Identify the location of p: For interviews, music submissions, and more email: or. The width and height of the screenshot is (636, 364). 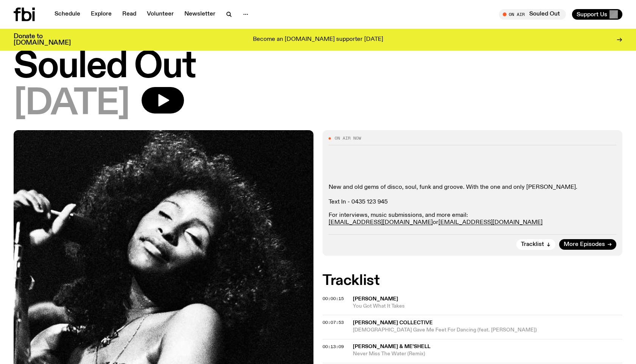
(472, 219).